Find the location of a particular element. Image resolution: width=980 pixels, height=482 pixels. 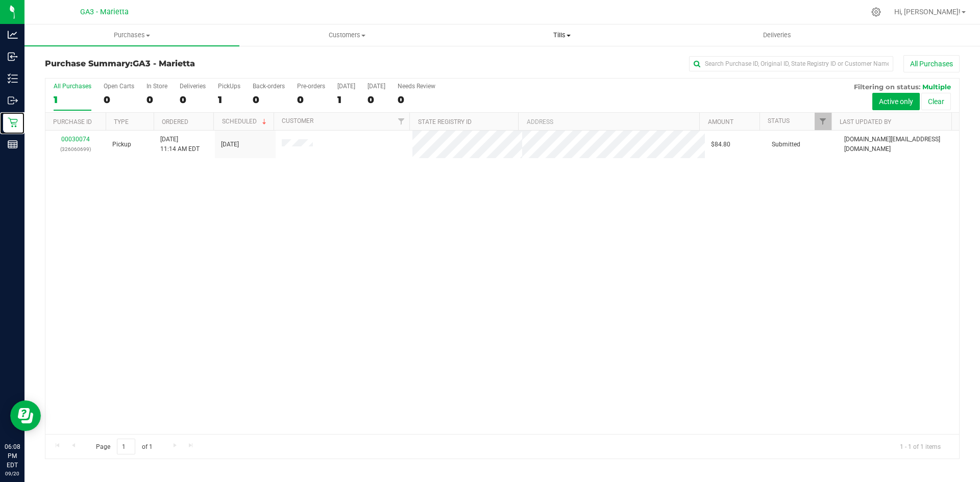

a: Customer is located at coordinates (298, 121).